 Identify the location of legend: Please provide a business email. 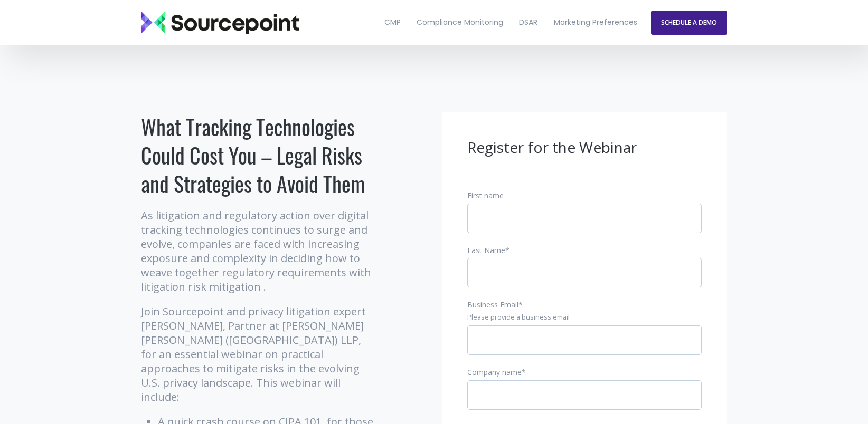
(584, 318).